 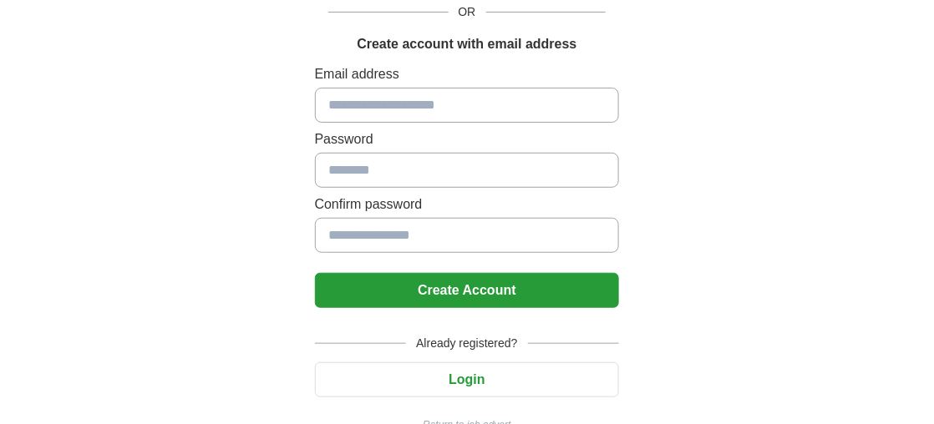 I want to click on button: Create Account, so click(x=467, y=291).